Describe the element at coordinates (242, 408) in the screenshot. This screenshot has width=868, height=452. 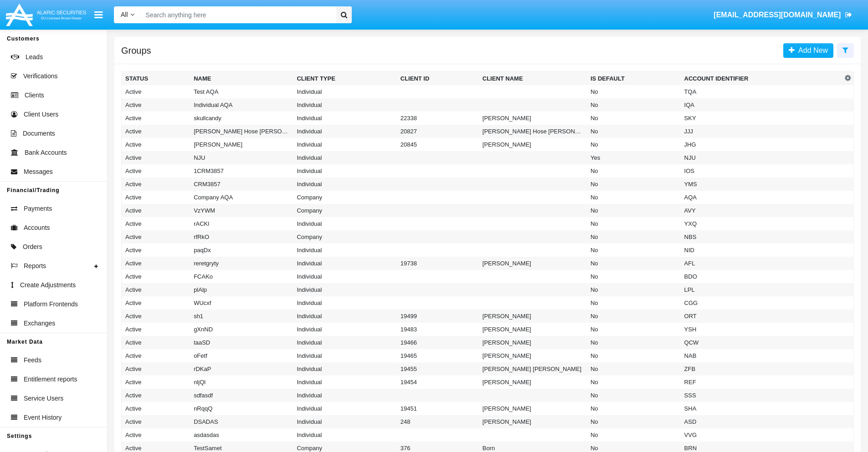
I see `td: nRqqQ` at that location.